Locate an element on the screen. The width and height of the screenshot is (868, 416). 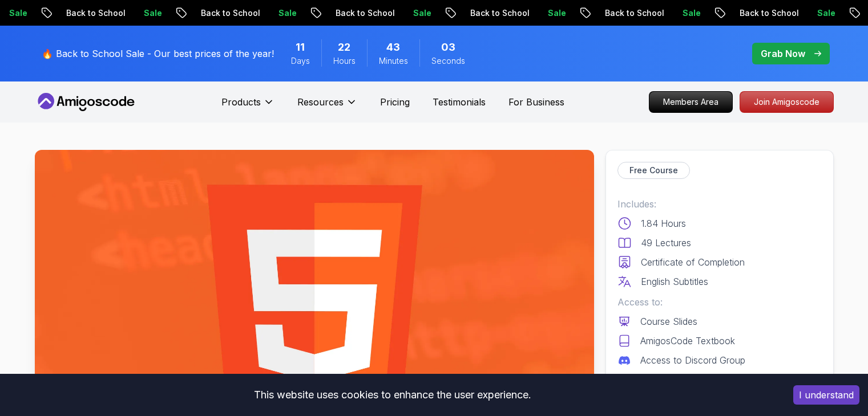
a: Pricing is located at coordinates (395, 102).